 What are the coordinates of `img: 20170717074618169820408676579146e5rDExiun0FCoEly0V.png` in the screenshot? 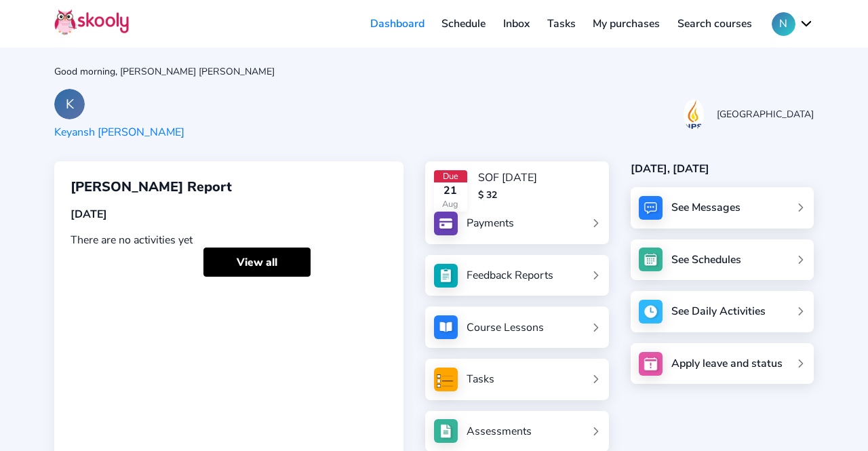 It's located at (694, 114).